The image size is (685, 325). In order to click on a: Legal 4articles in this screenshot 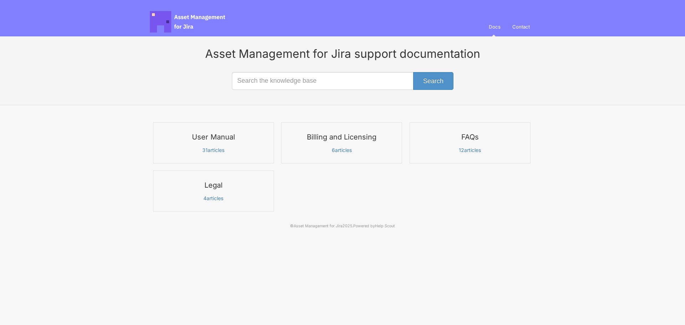, I will do `click(213, 191)`.